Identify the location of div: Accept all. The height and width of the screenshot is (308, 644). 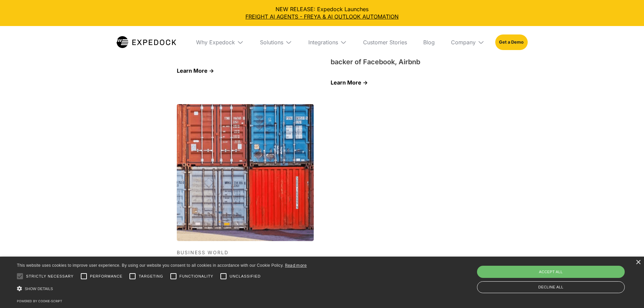
(550, 272).